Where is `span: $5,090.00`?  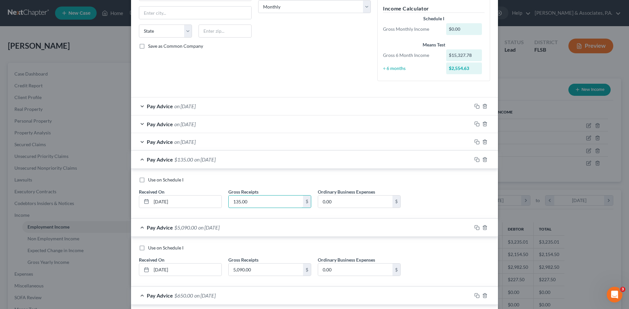 span: $5,090.00 is located at coordinates (185, 228).